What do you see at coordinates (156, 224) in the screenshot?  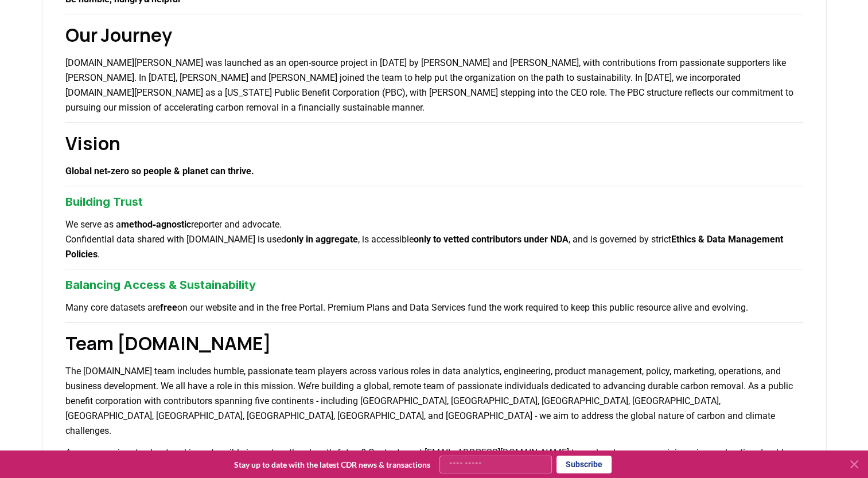 I see `strong: method‑agnostic` at bounding box center [156, 224].